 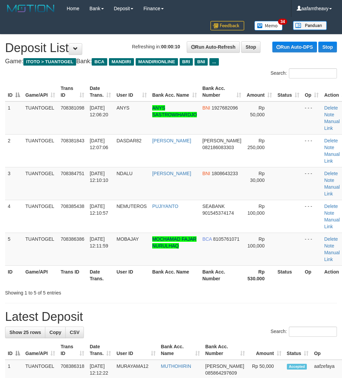 I want to click on span: Copy 082186083303 to clipboard, so click(x=218, y=147).